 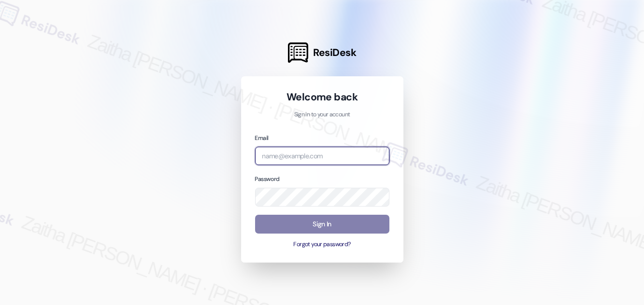 What do you see at coordinates (262, 138) in the screenshot?
I see `label: Email` at bounding box center [262, 138].